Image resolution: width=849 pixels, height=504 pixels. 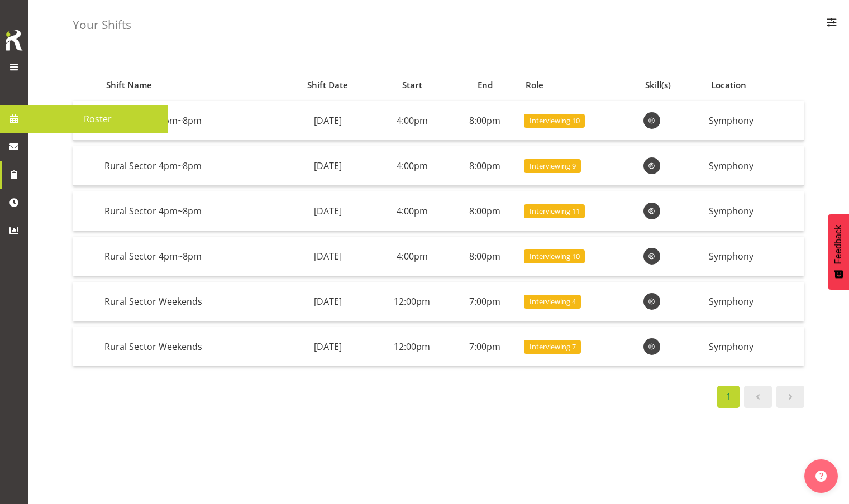 I want to click on div: End, so click(x=485, y=85).